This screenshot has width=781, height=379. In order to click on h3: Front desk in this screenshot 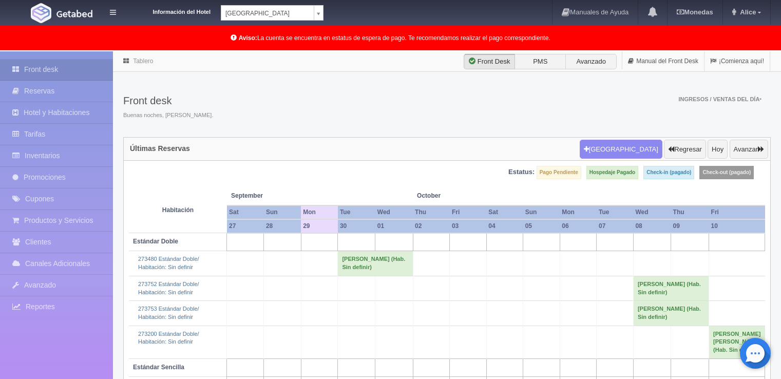, I will do `click(168, 101)`.